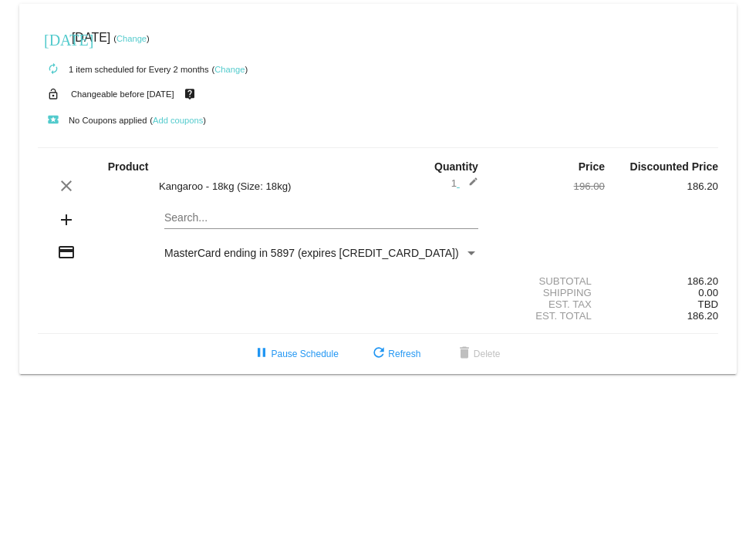 The height and width of the screenshot is (536, 756). I want to click on div: Kangaroo - 18kg (Size: 18kg), so click(264, 186).